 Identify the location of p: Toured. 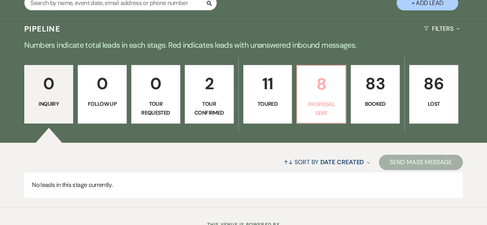
(268, 104).